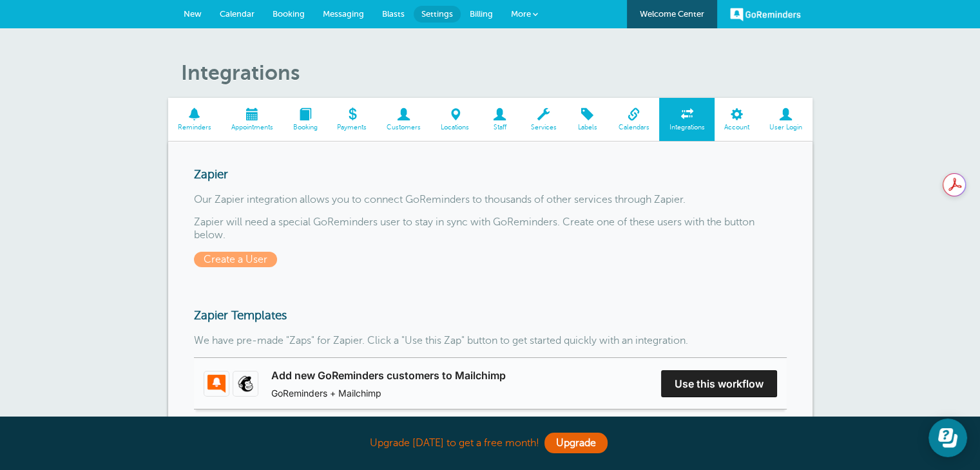  Describe the element at coordinates (235, 260) in the screenshot. I see `span: Create a User` at that location.